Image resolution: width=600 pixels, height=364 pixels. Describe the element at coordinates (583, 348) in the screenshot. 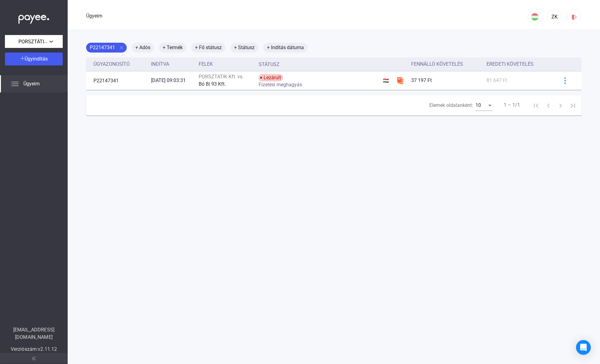

I see `div: Intercom Messenger megnyitása` at that location.